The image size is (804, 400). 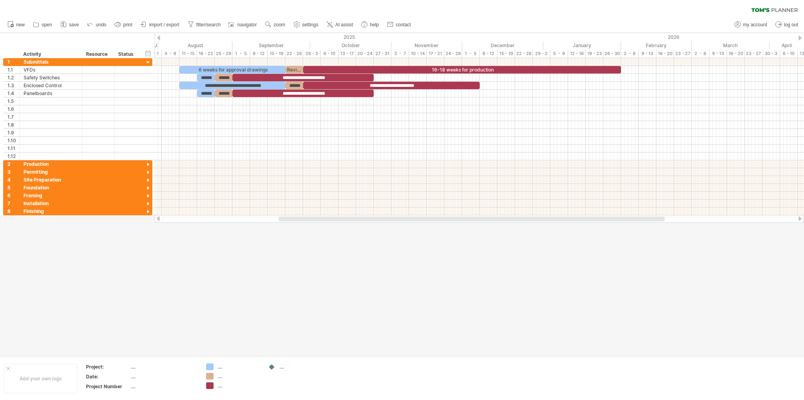 I want to click on div: November 2025, so click(x=427, y=45).